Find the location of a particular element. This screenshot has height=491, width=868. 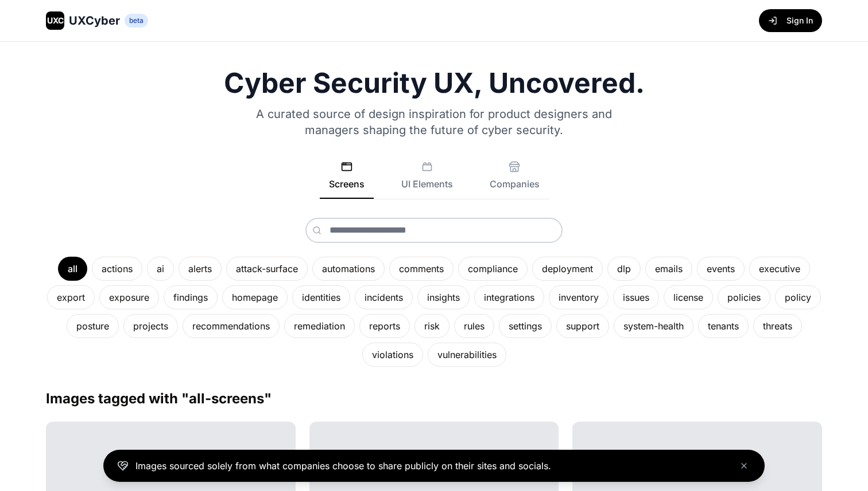

div: posture is located at coordinates (92, 326).